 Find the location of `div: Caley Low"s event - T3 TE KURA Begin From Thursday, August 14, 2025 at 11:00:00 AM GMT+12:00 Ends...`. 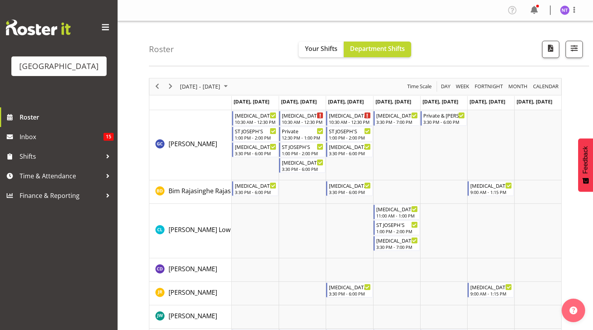

div: Caley Low"s event - T3 TE KURA Begin From Thursday, August 14, 2025 at 11:00:00 AM GMT+12:00 Ends... is located at coordinates (396, 212).